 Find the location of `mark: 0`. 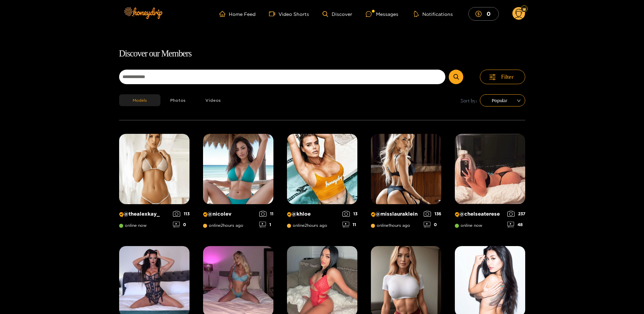

mark: 0 is located at coordinates (489, 13).